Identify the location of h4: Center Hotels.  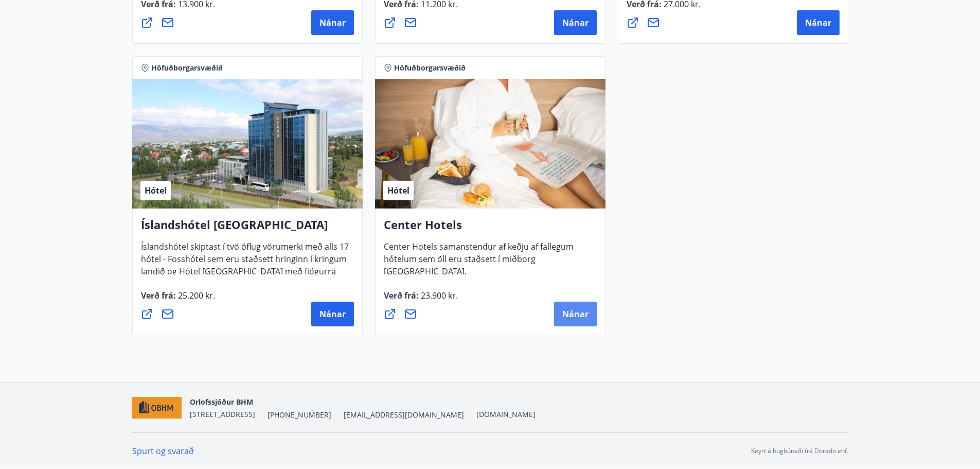
(490, 228).